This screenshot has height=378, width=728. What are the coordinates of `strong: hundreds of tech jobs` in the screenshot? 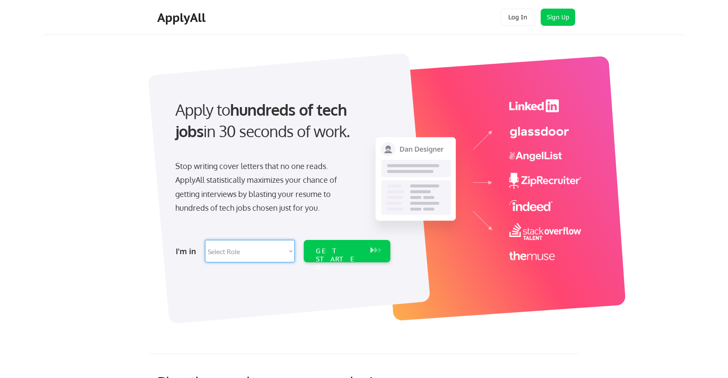 It's located at (263, 120).